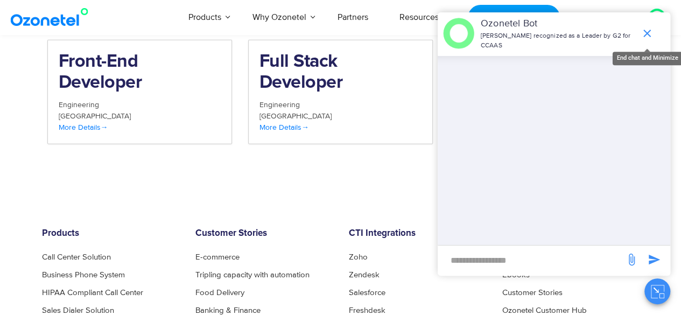  What do you see at coordinates (220, 292) in the screenshot?
I see `a: Food Delivery` at bounding box center [220, 292].